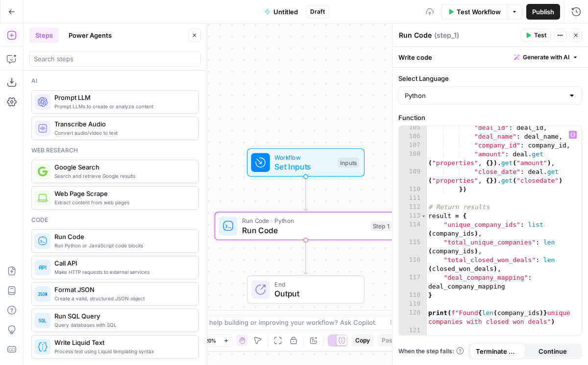 The image size is (588, 365). I want to click on div: 117, so click(412, 282).